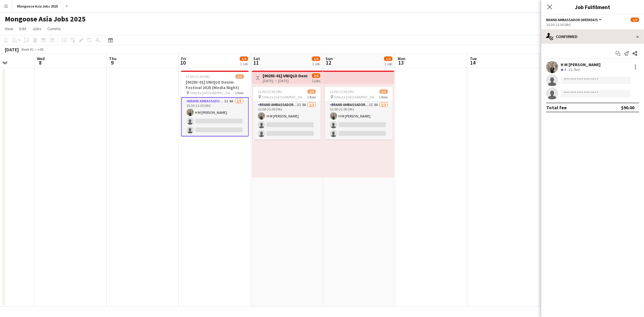  I want to click on span: Mon, so click(402, 59).